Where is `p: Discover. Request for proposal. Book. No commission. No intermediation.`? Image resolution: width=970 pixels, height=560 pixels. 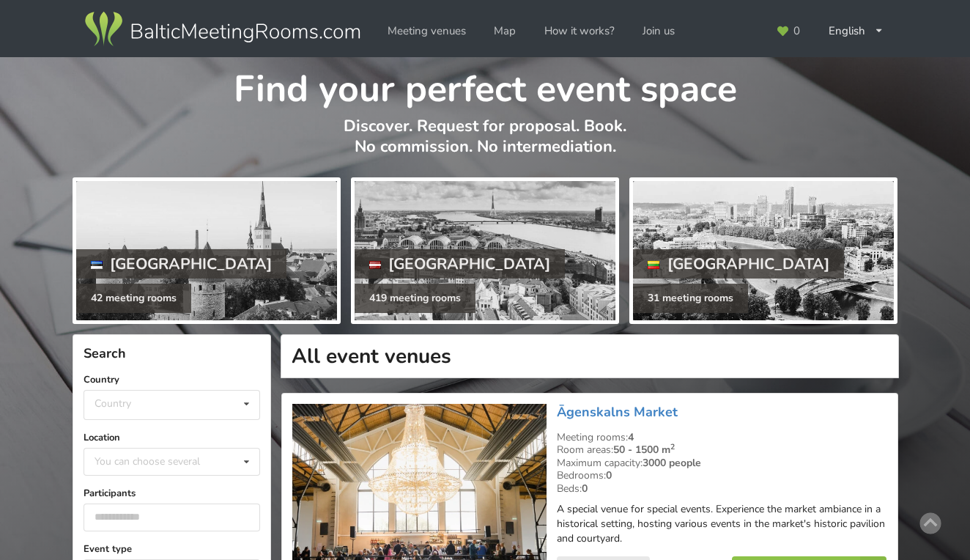 p: Discover. Request for proposal. Book. No commission. No intermediation. is located at coordinates (485, 144).